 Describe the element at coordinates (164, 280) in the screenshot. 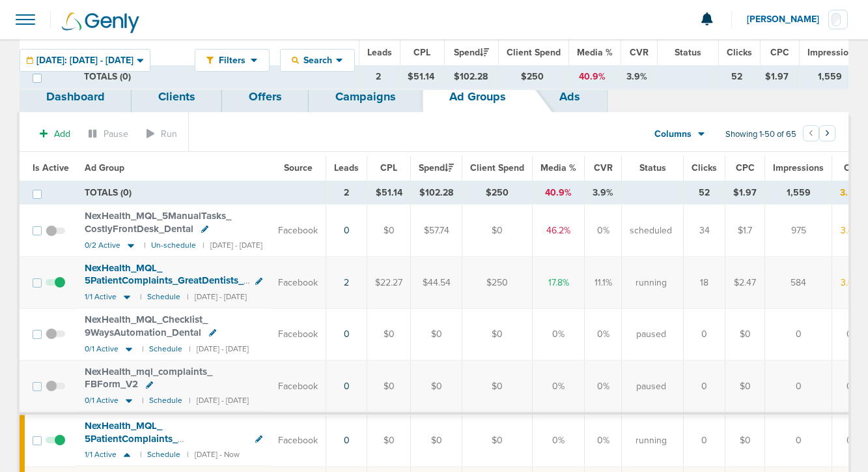

I see `span: NexHealth_ MQL_ 5PatientComplaints_ GreatDentists_ Dental` at that location.